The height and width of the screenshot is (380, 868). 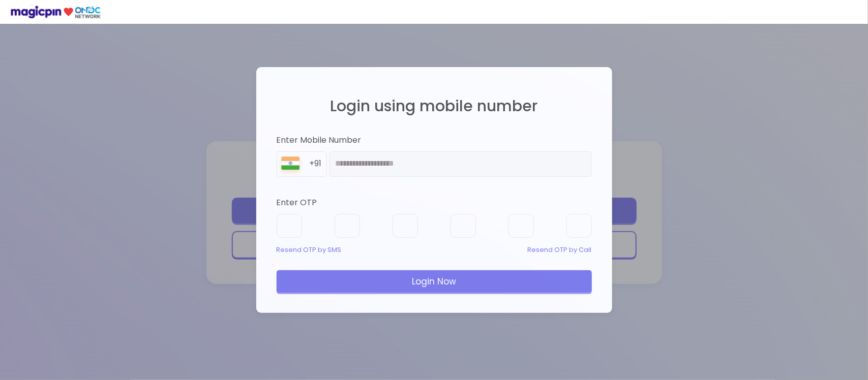 I want to click on div: +91, so click(x=318, y=163).